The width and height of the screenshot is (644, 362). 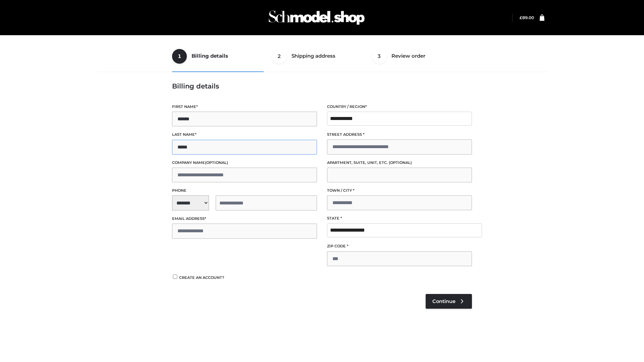 I want to click on label: Phone, so click(x=245, y=191).